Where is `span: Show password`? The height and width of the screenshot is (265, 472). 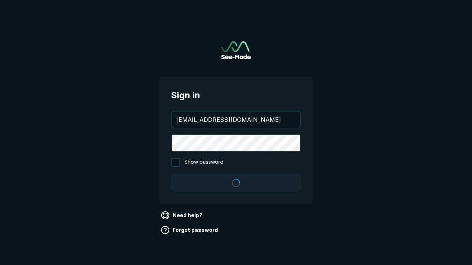 span: Show password is located at coordinates (204, 163).